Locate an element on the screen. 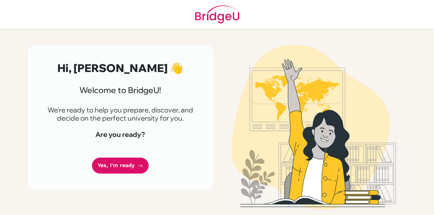 Image resolution: width=434 pixels, height=215 pixels. p: We're ready to help you prepare, discover, and decide on the perfect university for you. is located at coordinates (120, 114).